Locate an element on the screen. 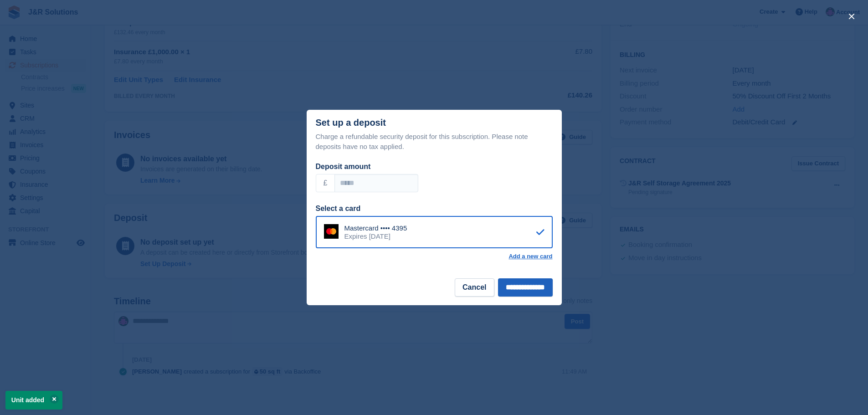  p: Charge a refundable security deposit for this subscription. Please note deposits have no tax appl... is located at coordinates (434, 142).